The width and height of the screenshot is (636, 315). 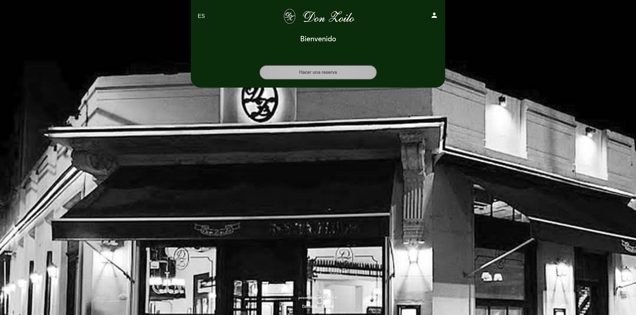 What do you see at coordinates (328, 299) in the screenshot?
I see `img: MEITRE` at bounding box center [328, 299].